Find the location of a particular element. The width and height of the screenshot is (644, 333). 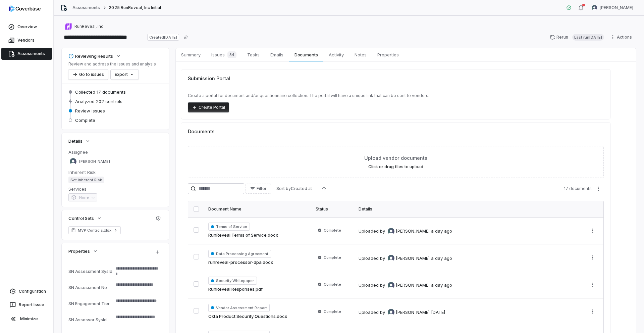

button: Report Issue is located at coordinates (26, 305).